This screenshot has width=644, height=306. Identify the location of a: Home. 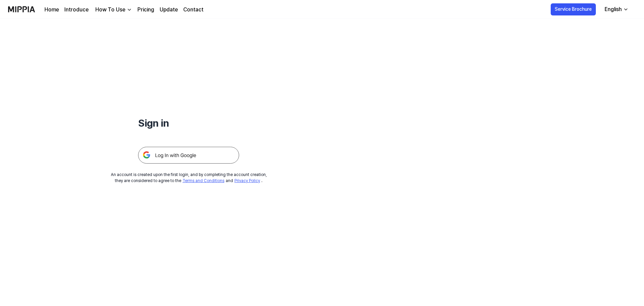
(52, 10).